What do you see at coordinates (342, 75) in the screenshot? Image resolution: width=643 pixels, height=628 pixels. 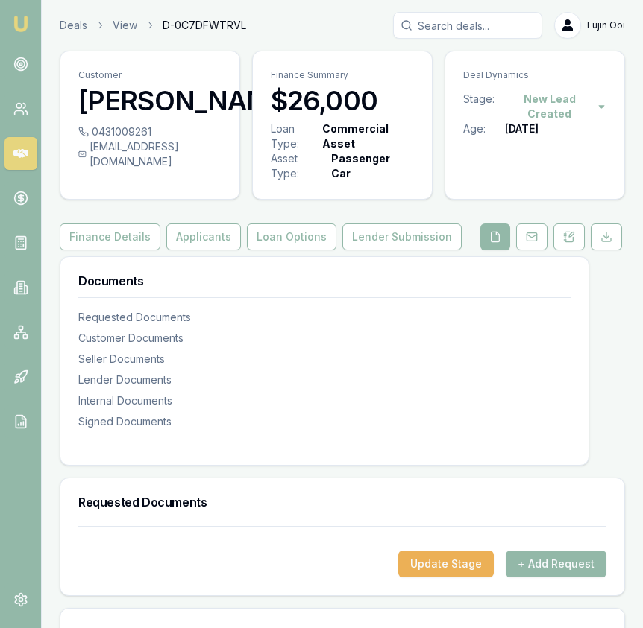 I see `p: Finance Summary` at bounding box center [342, 75].